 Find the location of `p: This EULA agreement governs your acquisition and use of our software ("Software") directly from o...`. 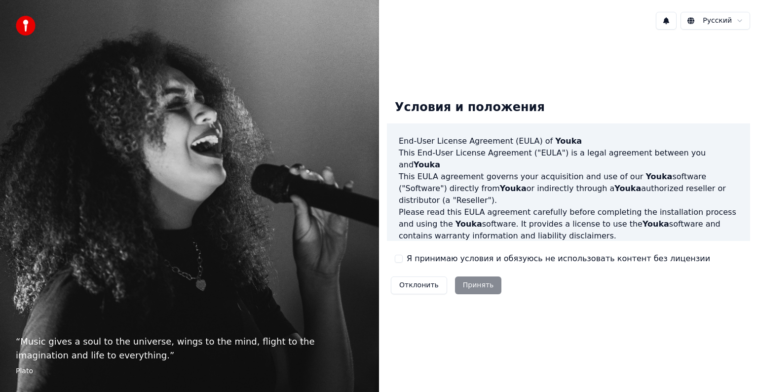

p: This EULA agreement governs your acquisition and use of our software ("Software") directly from o... is located at coordinates (568, 188).